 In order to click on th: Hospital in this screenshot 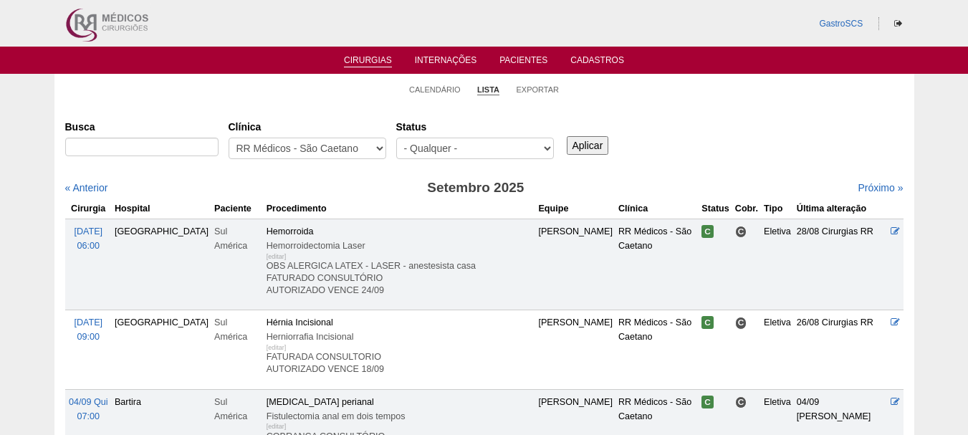, I will do `click(161, 208)`.